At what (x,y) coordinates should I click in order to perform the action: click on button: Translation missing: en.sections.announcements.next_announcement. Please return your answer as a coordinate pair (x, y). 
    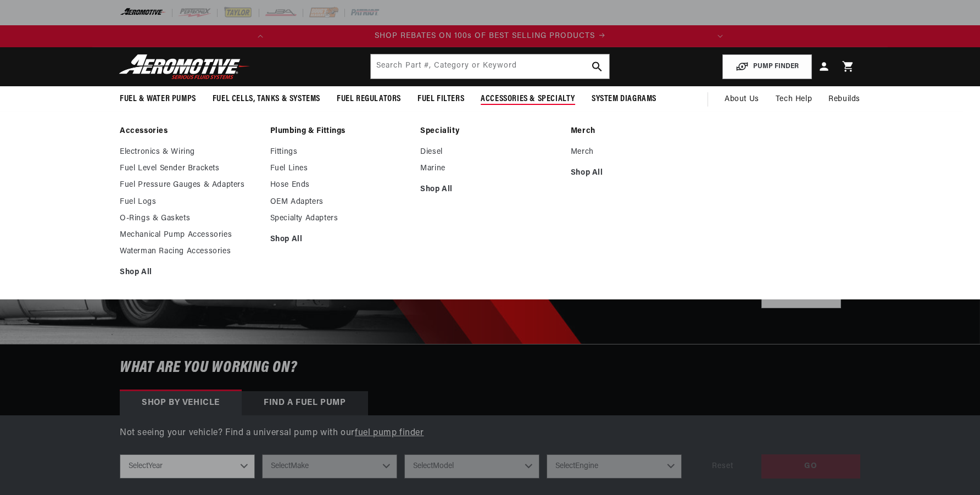
    Looking at the image, I should click on (720, 36).